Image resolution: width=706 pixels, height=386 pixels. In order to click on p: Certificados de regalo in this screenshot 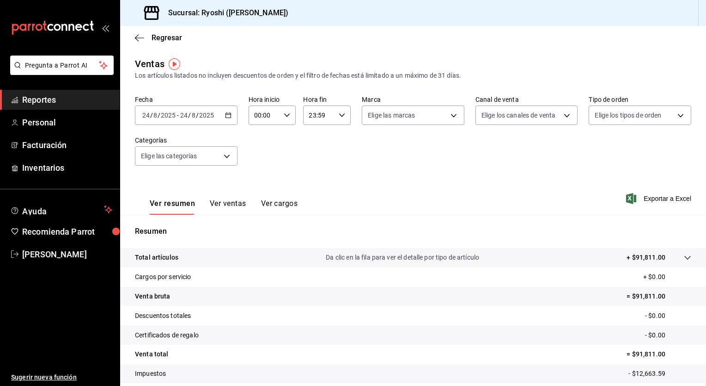, I will do `click(167, 335)`.